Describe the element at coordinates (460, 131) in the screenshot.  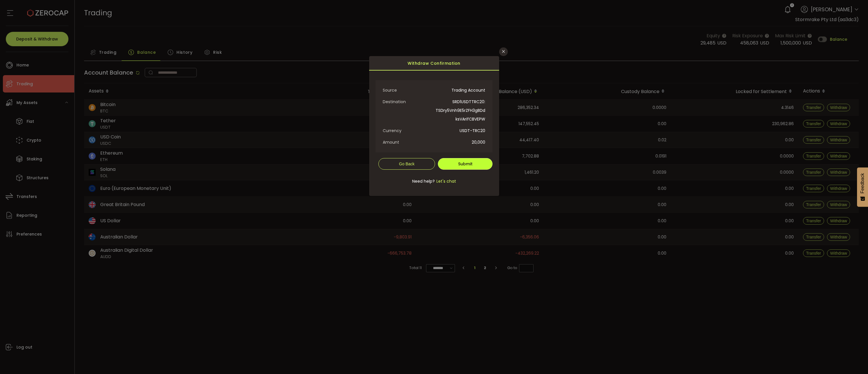
I see `span: USDT-TRC20` at that location.